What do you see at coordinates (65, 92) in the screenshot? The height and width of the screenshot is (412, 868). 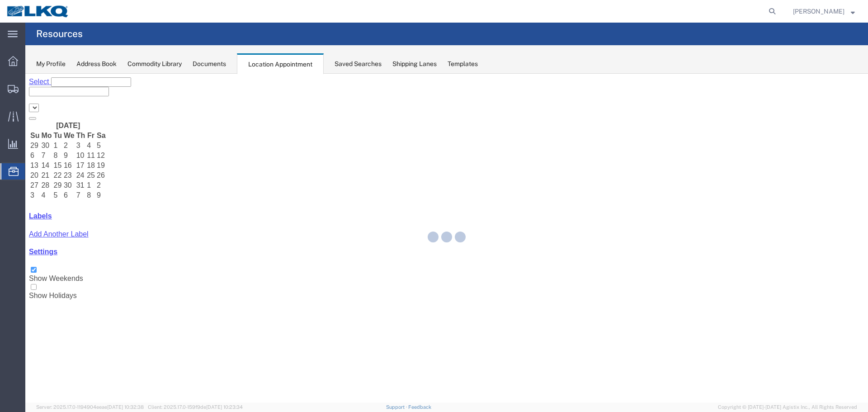 I see `td: 18` at bounding box center [65, 92].